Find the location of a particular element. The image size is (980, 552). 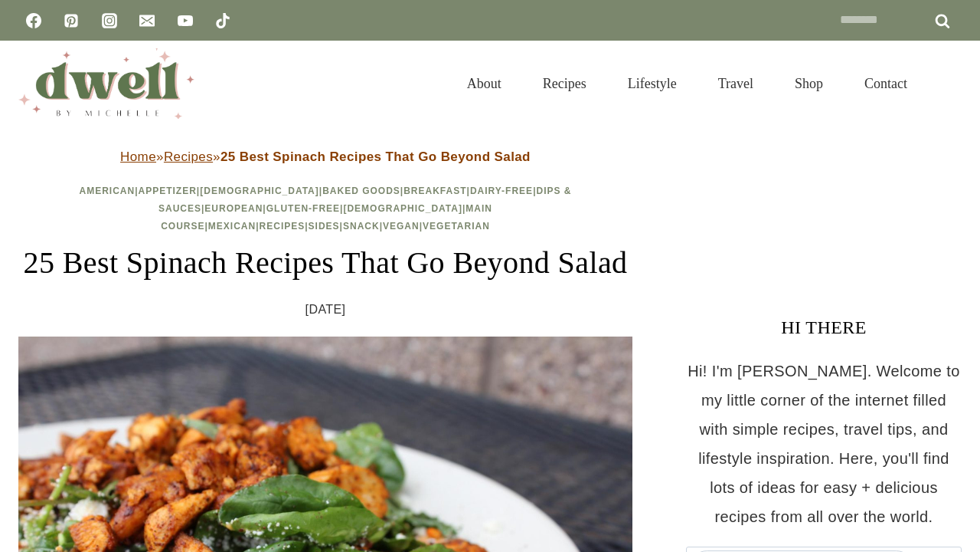

a: Home is located at coordinates (138, 157).